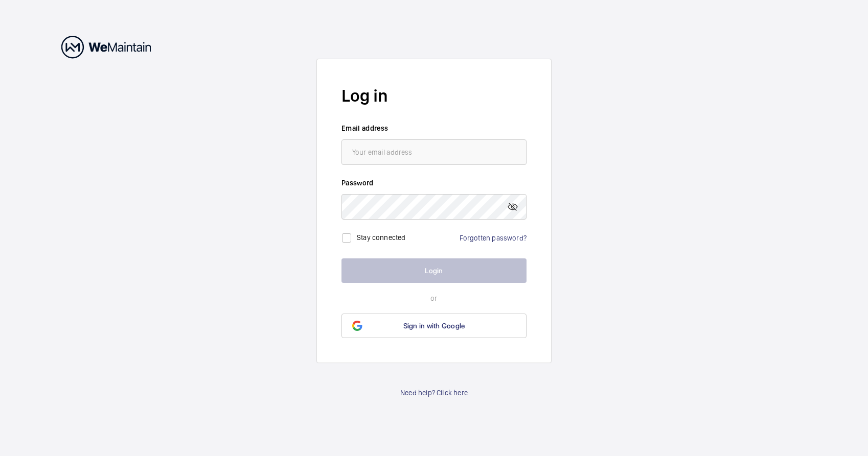 Image resolution: width=868 pixels, height=456 pixels. I want to click on p: or, so click(434, 299).